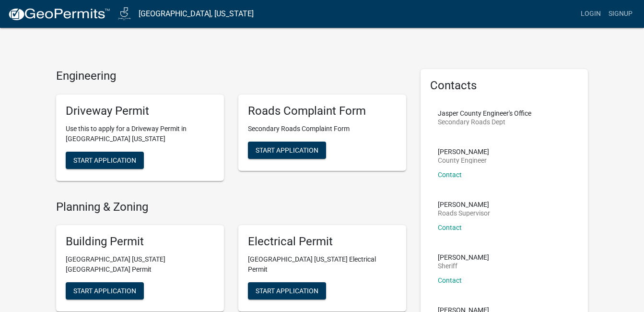 This screenshot has width=644, height=312. What do you see at coordinates (463, 266) in the screenshot?
I see `p: Sheriff` at bounding box center [463, 266].